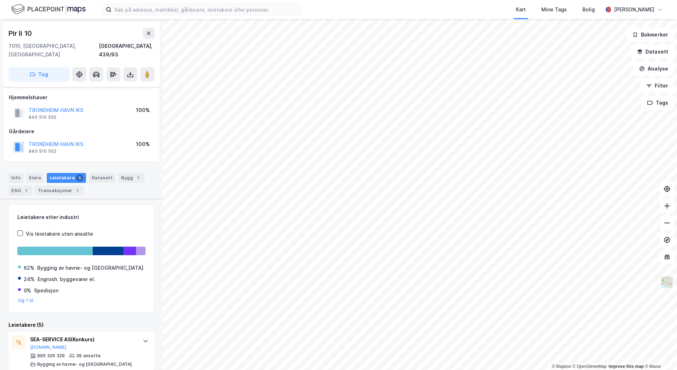  What do you see at coordinates (83, 339) in the screenshot?
I see `div: SEA-SERVICE AS (Konkurs)` at bounding box center [83, 339].